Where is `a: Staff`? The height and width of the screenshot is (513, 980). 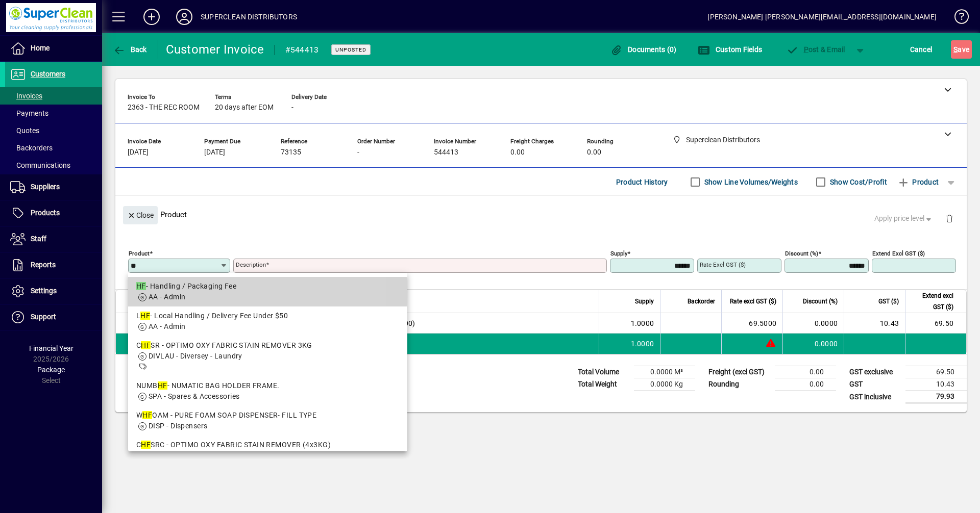 a: Staff is located at coordinates (54, 239).